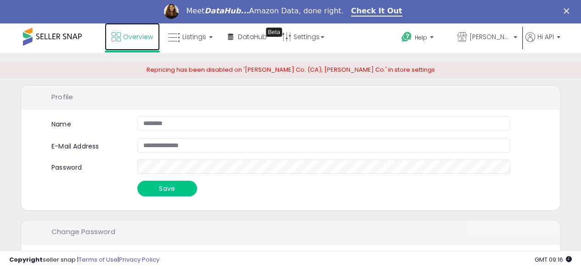 The image size is (581, 269). Describe the element at coordinates (568, 11) in the screenshot. I see `div: Close` at that location.